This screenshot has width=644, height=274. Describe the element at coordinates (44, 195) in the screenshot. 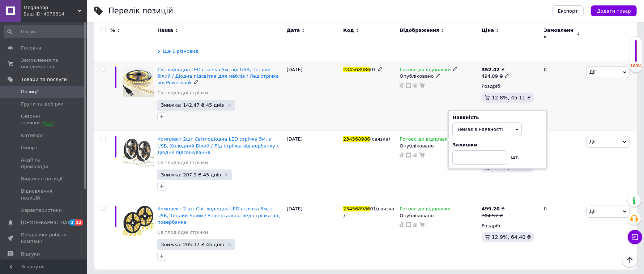

I see `span: Відновлення позицій` at that location.